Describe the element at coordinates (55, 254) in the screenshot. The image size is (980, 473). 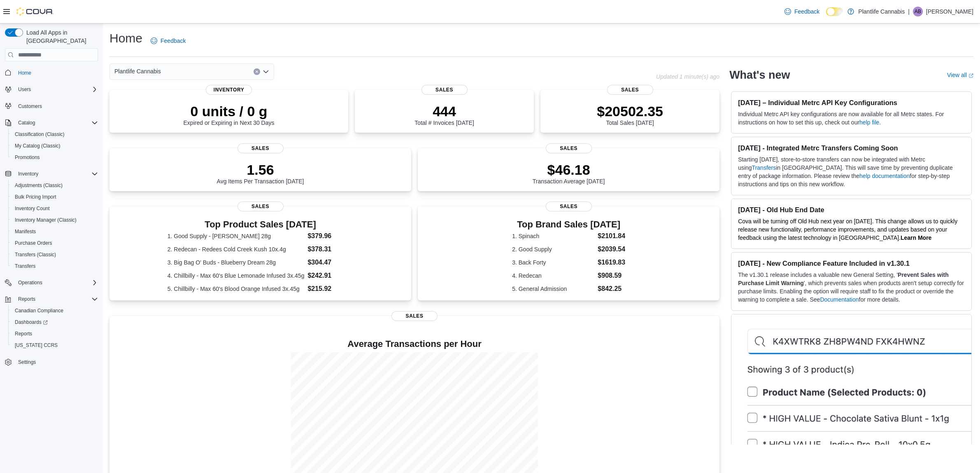
I see `span: Transfers (Classic)` at that location.